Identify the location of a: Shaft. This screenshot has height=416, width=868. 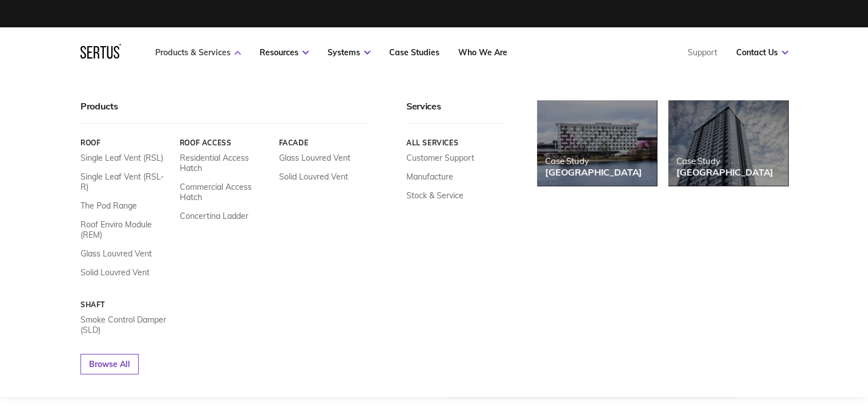
(125, 304).